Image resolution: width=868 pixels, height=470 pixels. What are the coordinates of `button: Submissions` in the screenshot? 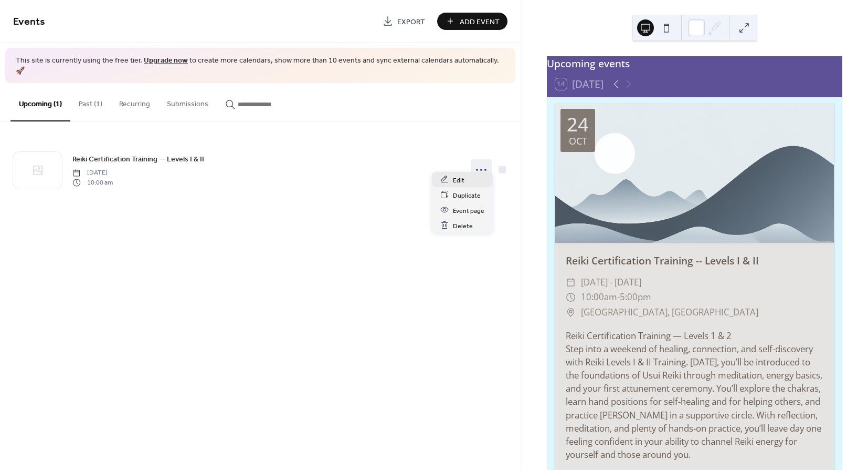 It's located at (187, 101).